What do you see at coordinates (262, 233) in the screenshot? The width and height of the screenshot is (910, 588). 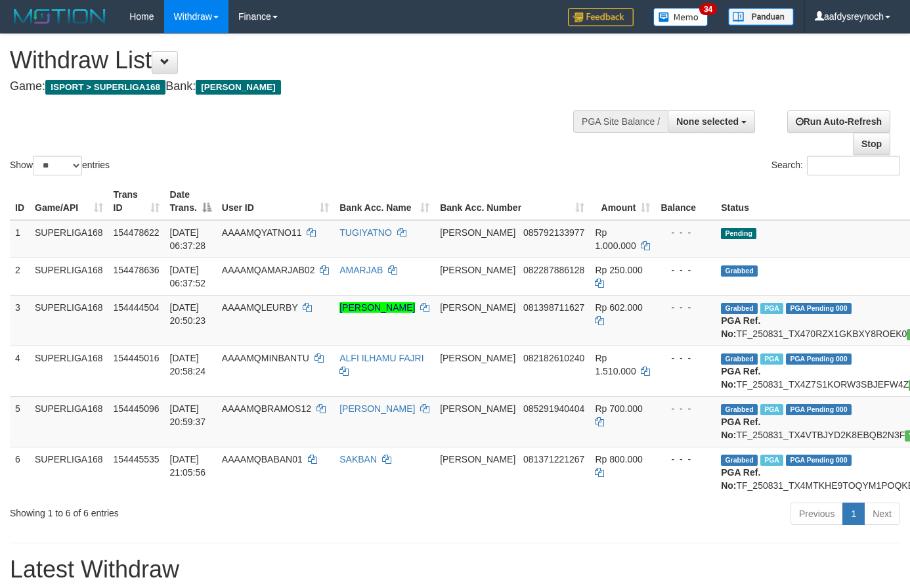 I see `span: AAAAMQYATNO11` at bounding box center [262, 233].